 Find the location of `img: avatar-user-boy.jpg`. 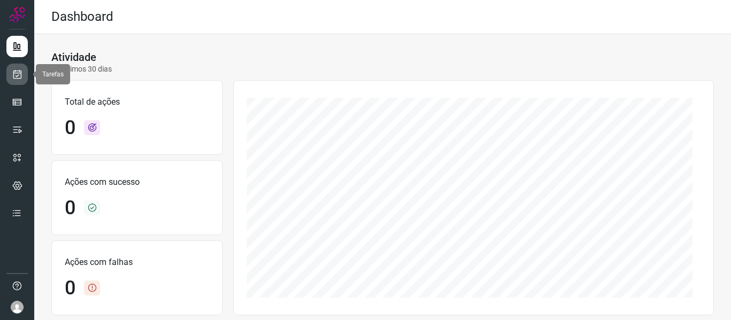

img: avatar-user-boy.jpg is located at coordinates (17, 308).